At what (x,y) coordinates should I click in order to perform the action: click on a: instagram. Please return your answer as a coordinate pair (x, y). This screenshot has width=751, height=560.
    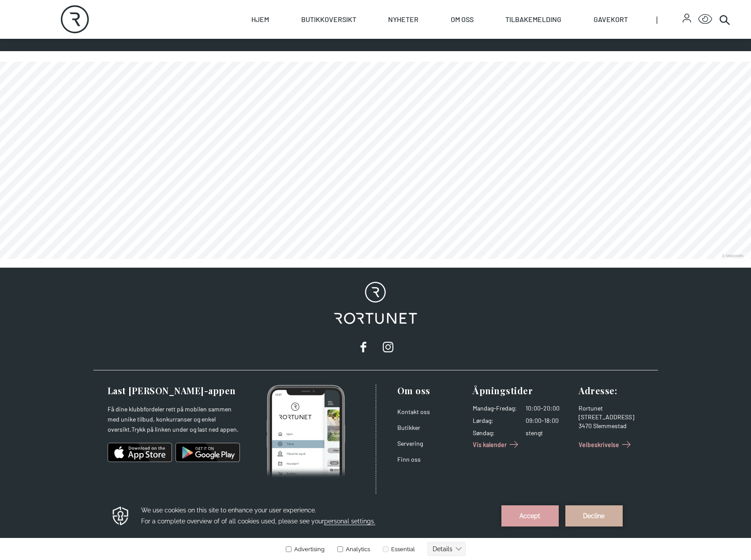
    Looking at the image, I should click on (388, 347).